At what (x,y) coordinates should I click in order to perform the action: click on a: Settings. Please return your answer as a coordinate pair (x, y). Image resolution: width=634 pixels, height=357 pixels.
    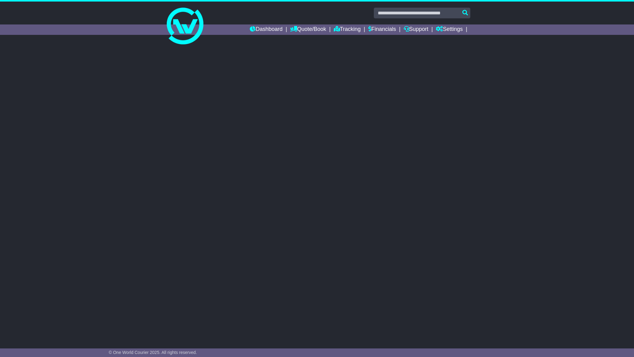
    Looking at the image, I should click on (449, 30).